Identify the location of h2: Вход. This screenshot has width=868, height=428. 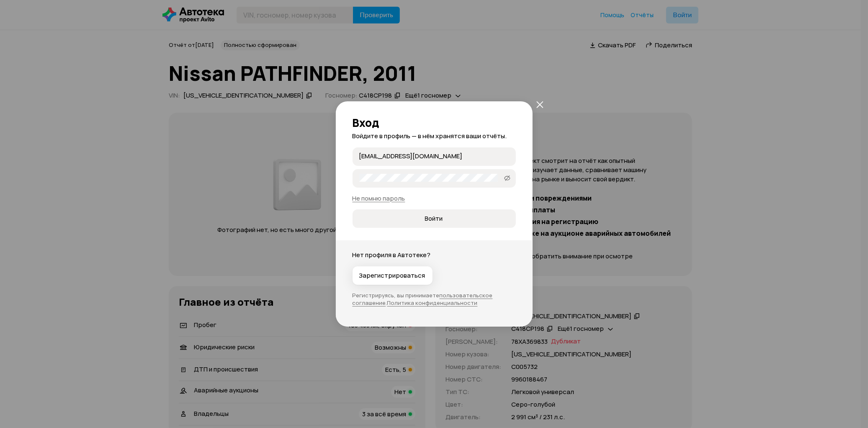
(434, 122).